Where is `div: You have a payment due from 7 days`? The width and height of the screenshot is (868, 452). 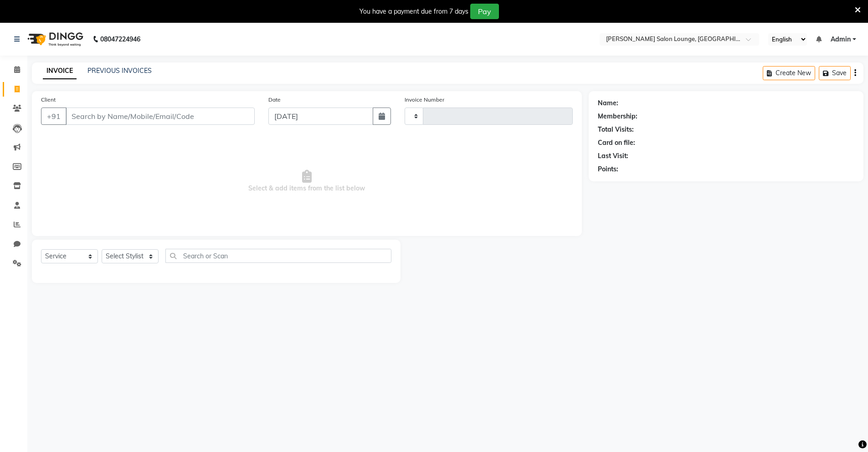 div: You have a payment due from 7 days is located at coordinates (414, 11).